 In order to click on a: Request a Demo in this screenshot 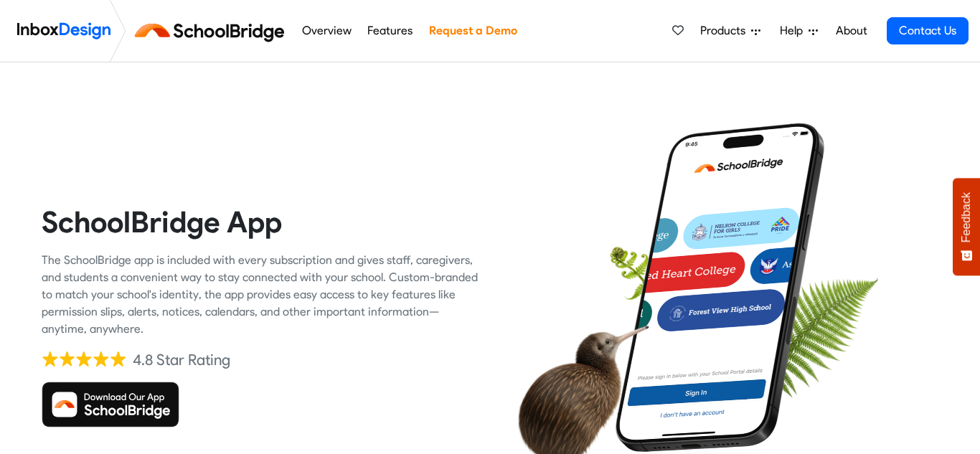, I will do `click(473, 31)`.